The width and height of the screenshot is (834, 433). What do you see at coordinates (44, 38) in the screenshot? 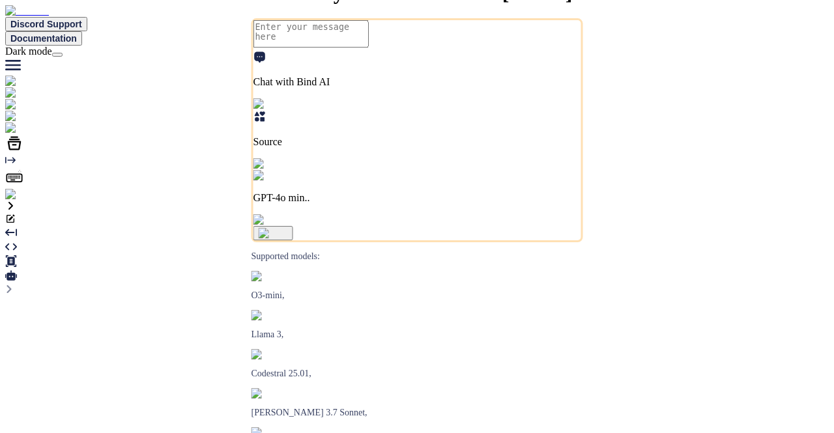
I see `span: Documentation` at bounding box center [44, 38].